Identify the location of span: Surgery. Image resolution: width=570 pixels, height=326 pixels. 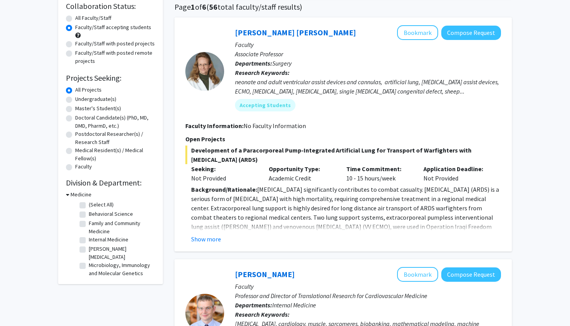
(282, 63).